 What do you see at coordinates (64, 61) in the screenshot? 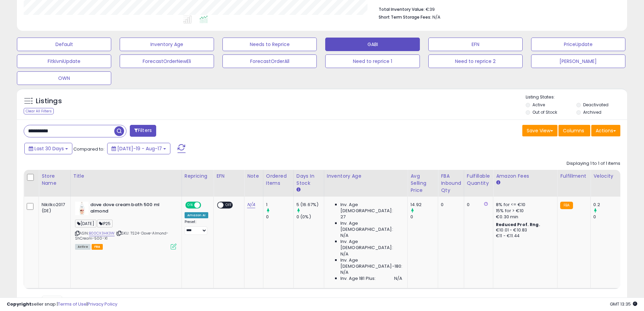
I see `button: FitkivniUpdate` at bounding box center [64, 61].